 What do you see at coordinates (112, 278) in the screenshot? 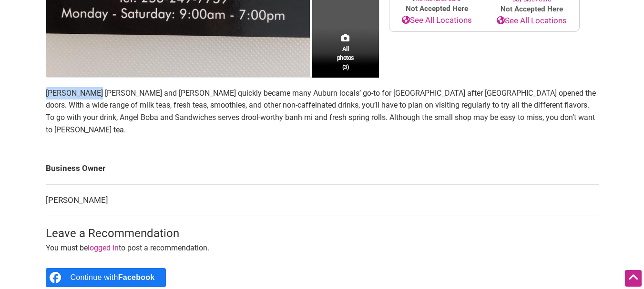
I see `div: Continue with` at bounding box center [112, 278].